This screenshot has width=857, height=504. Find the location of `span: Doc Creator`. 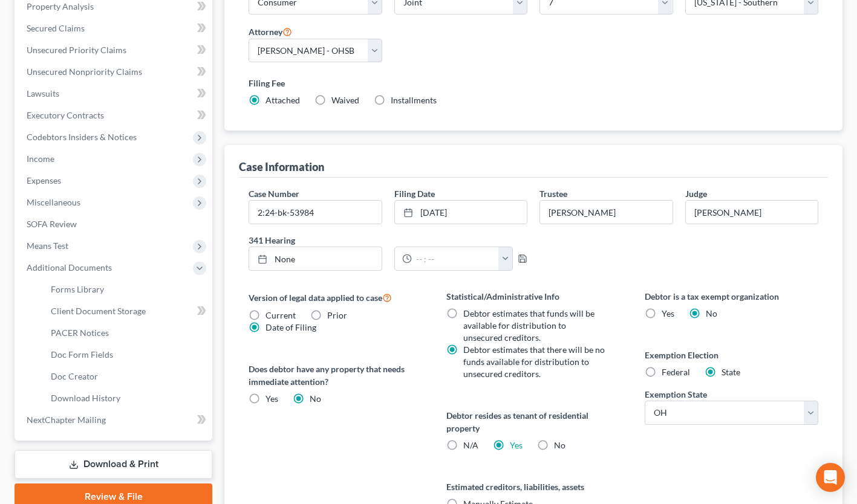

span: Doc Creator is located at coordinates (75, 376).